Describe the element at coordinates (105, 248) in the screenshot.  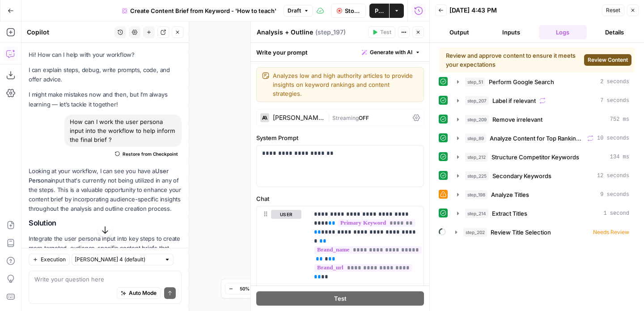
I see `p: Integrate the user persona input into key steps to create more targeted, audience-specific conten...` at that location.